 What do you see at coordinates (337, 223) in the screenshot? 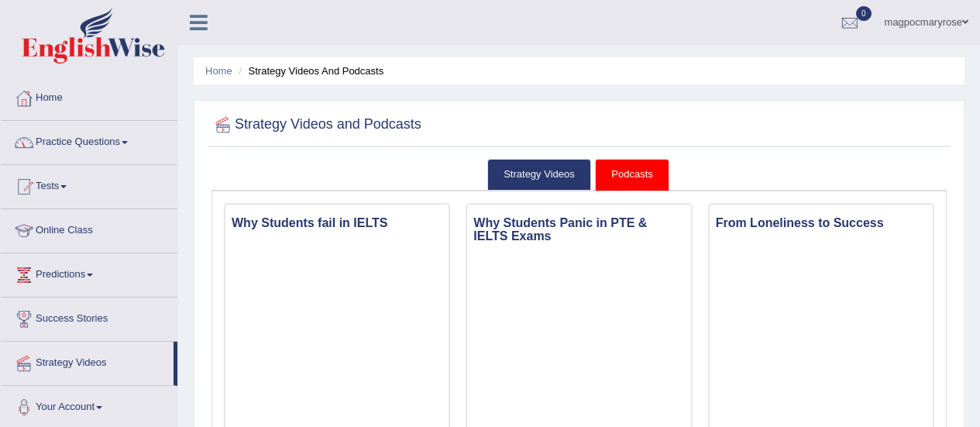
I see `h3: Why Students fail in IELTS` at bounding box center [337, 223].